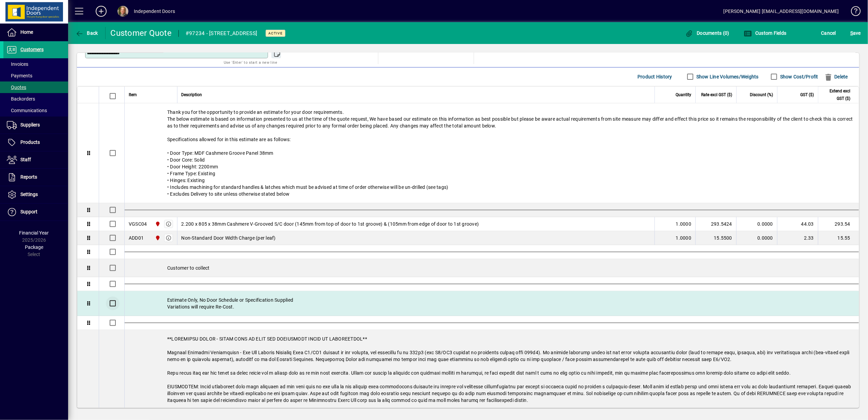 This screenshot has height=420, width=868. I want to click on span: Item, so click(132, 95).